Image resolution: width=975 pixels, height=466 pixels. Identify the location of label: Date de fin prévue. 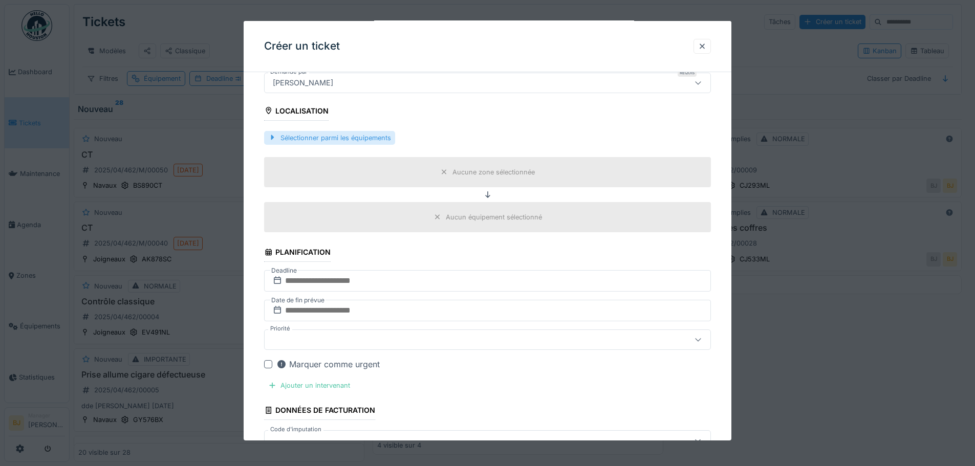
(298, 301).